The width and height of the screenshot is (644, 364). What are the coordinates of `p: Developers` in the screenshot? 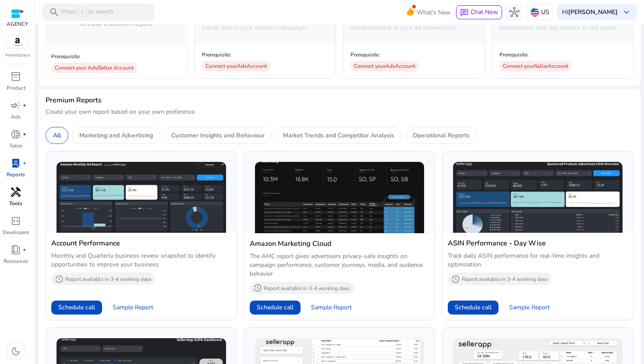 It's located at (16, 233).